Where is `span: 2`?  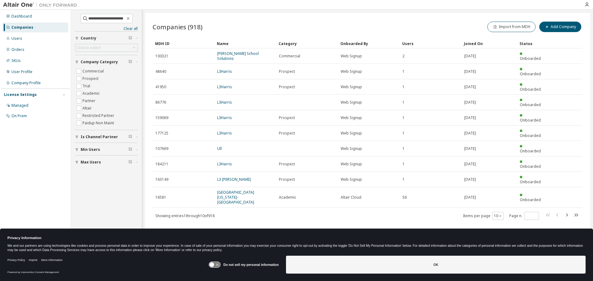 span: 2 is located at coordinates (403, 56).